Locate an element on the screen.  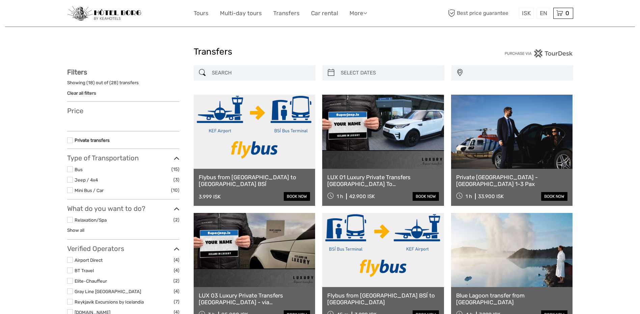
div: 42.900 ISK is located at coordinates (362, 197).